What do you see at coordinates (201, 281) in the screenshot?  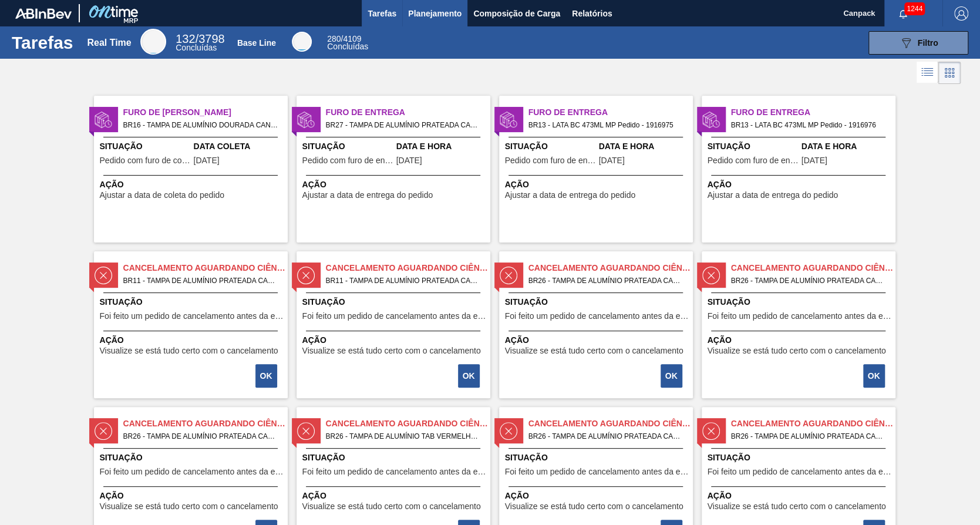 I see `span: BR11 - TAMPA DE ALUMÍNIO PRATEADA CANPACK CDL Pedido - 607197` at bounding box center [201, 281].